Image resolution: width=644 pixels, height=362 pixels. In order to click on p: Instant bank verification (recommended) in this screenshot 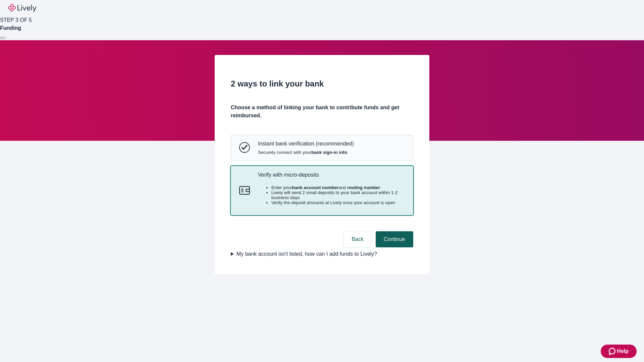, I will do `click(306, 144)`.